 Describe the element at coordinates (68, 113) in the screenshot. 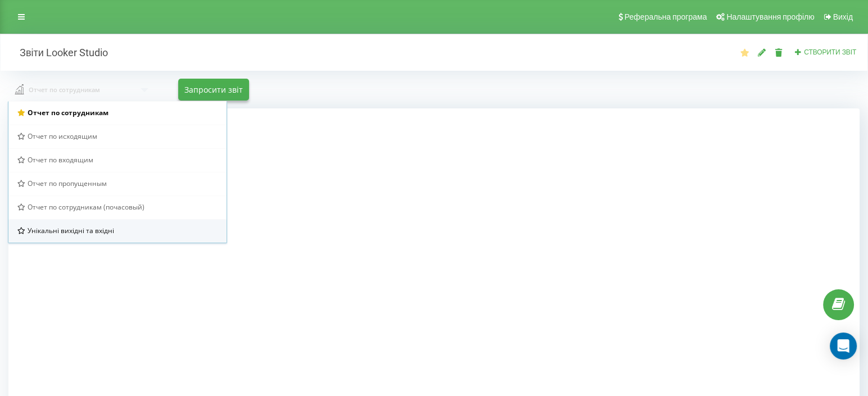

I see `span: Отчет по сотрудникам` at that location.